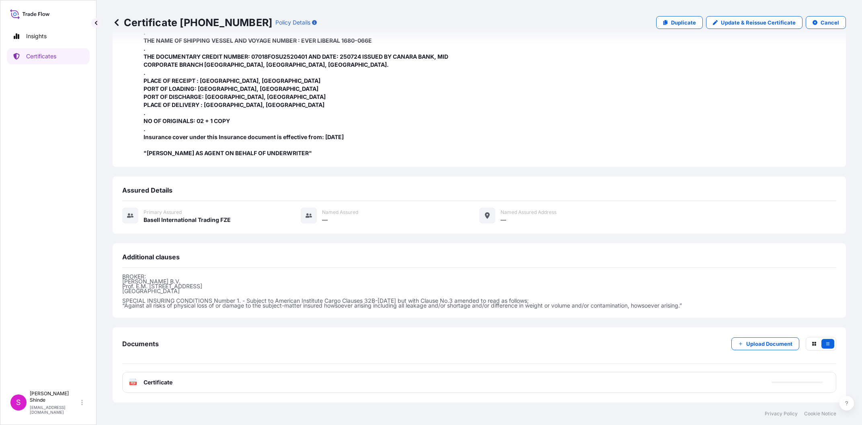  I want to click on p: Privacy Policy, so click(782, 414).